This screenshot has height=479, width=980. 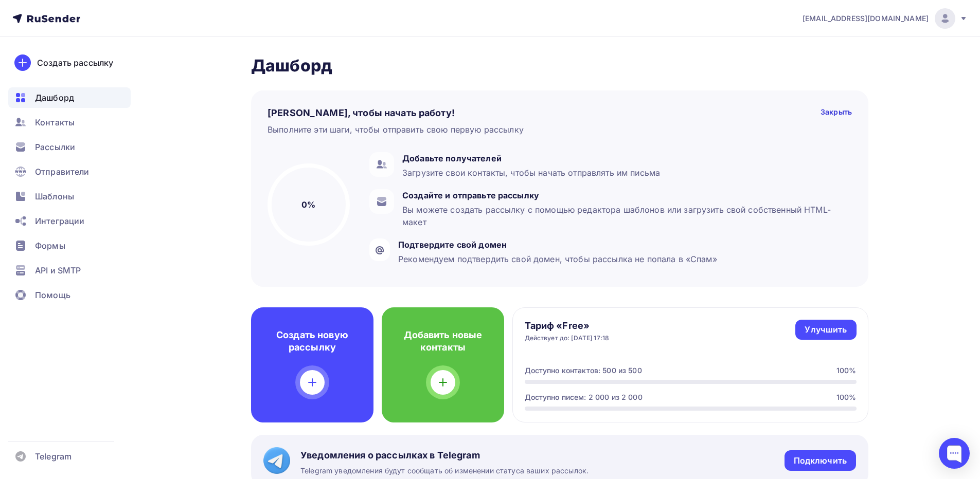 I want to click on span: Дашборд, so click(x=55, y=97).